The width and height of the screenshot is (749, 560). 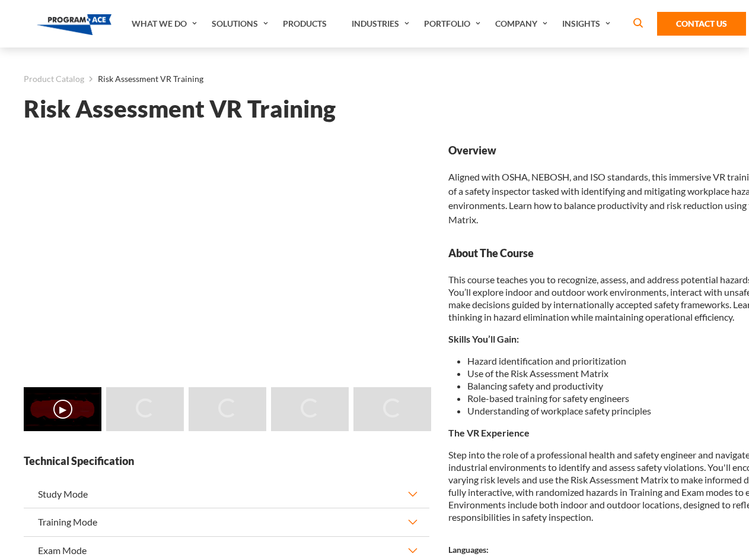 What do you see at coordinates (227, 522) in the screenshot?
I see `button: Training Mode` at bounding box center [227, 522].